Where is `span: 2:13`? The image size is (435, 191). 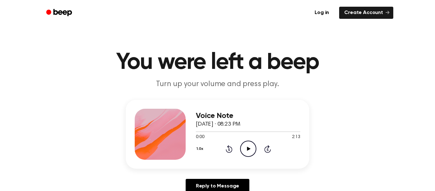
span: 2:13 is located at coordinates (296, 137).